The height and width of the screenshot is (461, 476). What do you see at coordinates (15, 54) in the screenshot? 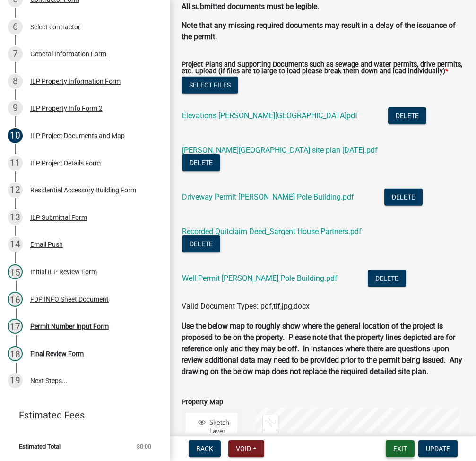
I see `div: 7` at bounding box center [15, 54].